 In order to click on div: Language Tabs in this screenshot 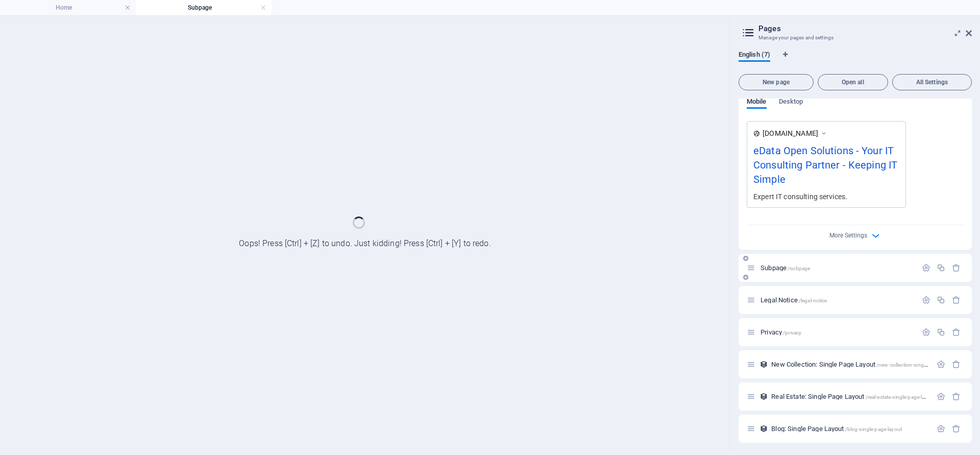, I will do `click(855, 61)`.